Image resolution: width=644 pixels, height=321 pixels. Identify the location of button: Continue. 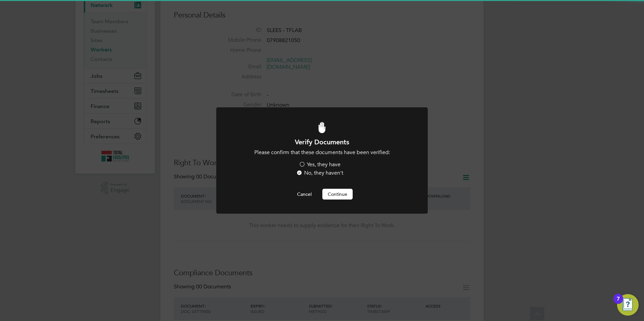
(337, 194).